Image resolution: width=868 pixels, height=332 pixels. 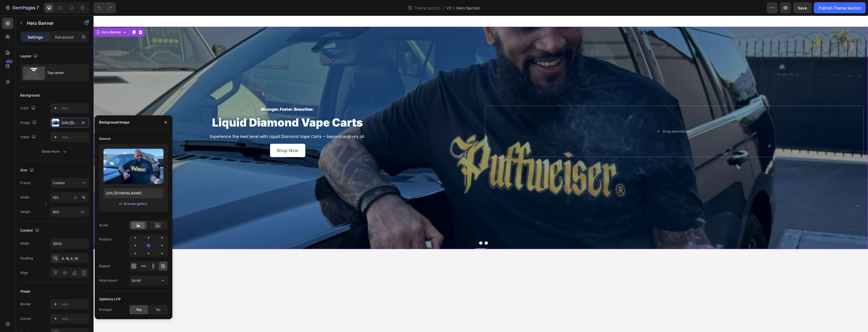 I want to click on p: Settings, so click(x=35, y=37).